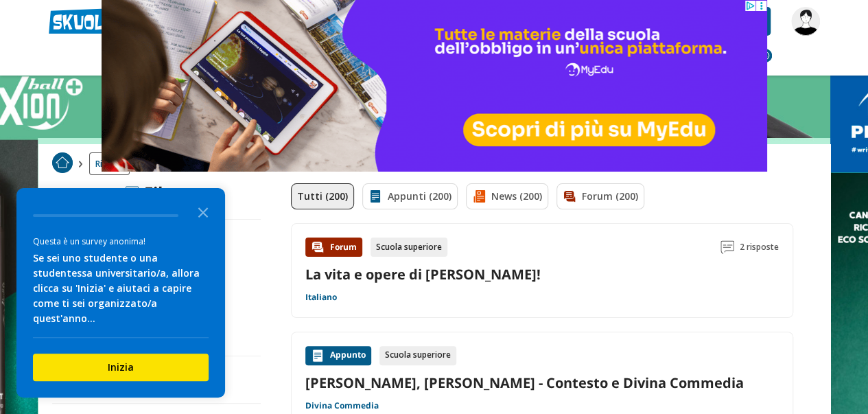 The height and width of the screenshot is (414, 868). What do you see at coordinates (508, 196) in the screenshot?
I see `a: News (200)` at bounding box center [508, 196].